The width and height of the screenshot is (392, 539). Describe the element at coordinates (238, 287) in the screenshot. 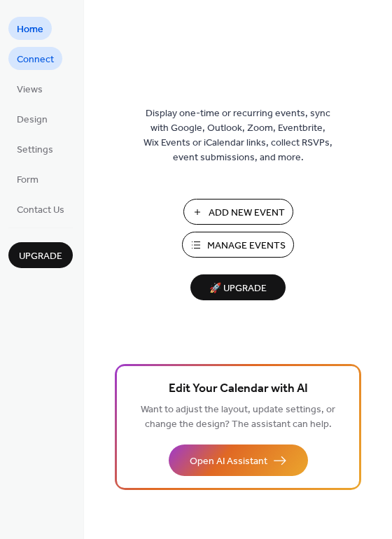

I see `button: 🚀 Upgrade` at that location.